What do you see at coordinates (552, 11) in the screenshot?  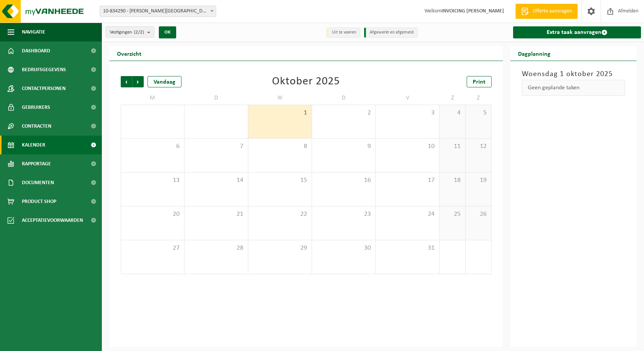 I see `span: Offerte aanvragen` at bounding box center [552, 11].